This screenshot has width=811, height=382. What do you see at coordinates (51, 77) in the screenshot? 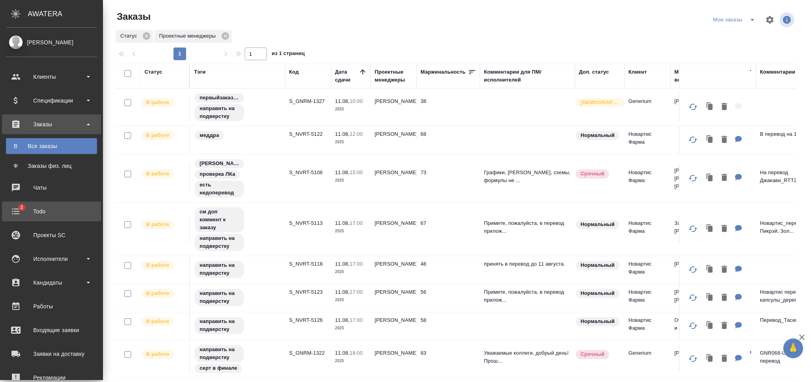
I see `div: Клиенты` at bounding box center [51, 77].